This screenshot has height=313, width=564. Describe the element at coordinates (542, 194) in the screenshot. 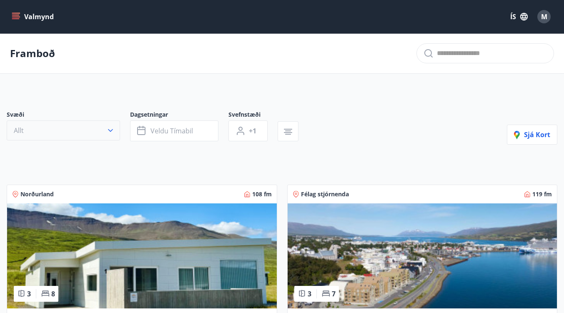

I see `span: 119 fm` at that location.